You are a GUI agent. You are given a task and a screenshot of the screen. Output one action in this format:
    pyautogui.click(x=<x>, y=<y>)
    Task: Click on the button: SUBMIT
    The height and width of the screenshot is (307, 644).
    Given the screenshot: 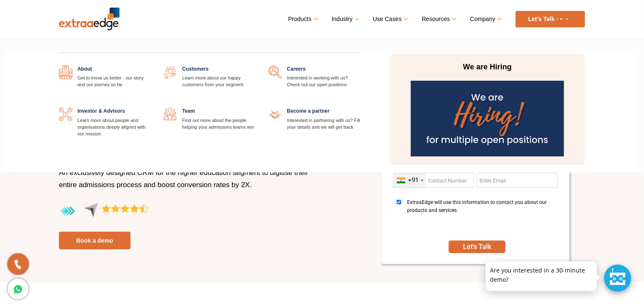 What is the action you would take?
    pyautogui.click(x=477, y=246)
    